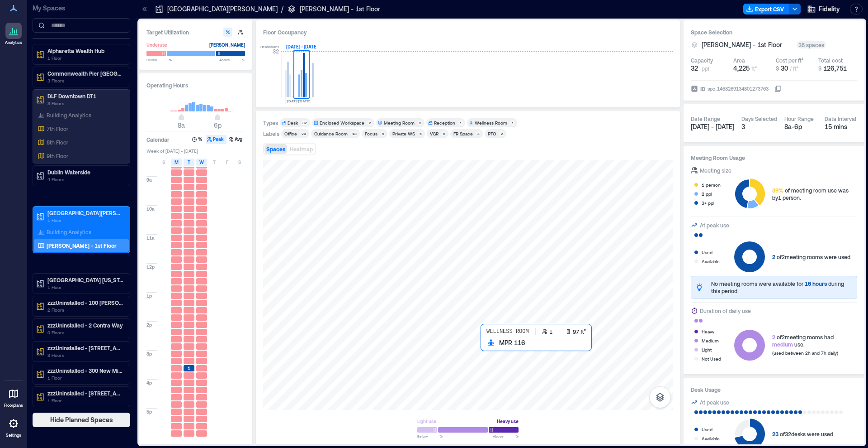 The height and width of the screenshot is (448, 868). I want to click on span: Hide Planned Spaces, so click(82, 420).